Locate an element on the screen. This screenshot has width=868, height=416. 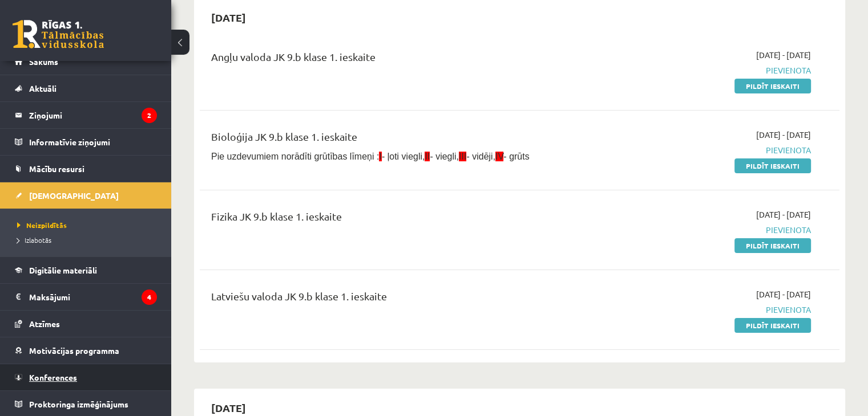
legend: Ziņojumi is located at coordinates (93, 115).